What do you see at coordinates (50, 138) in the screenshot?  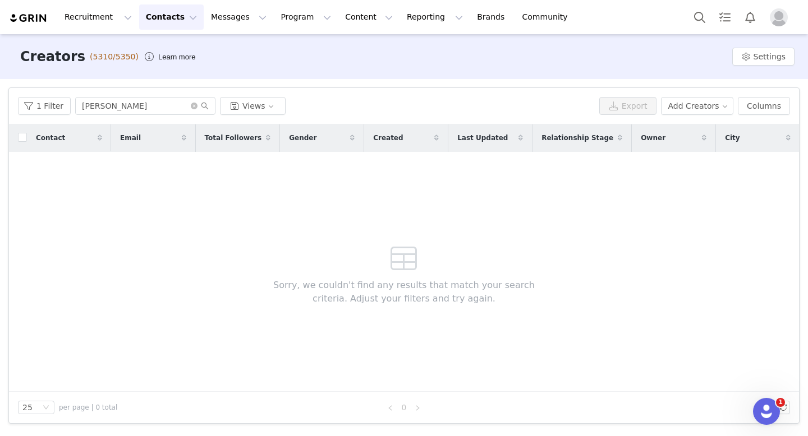 I see `span: Contact` at bounding box center [50, 138].